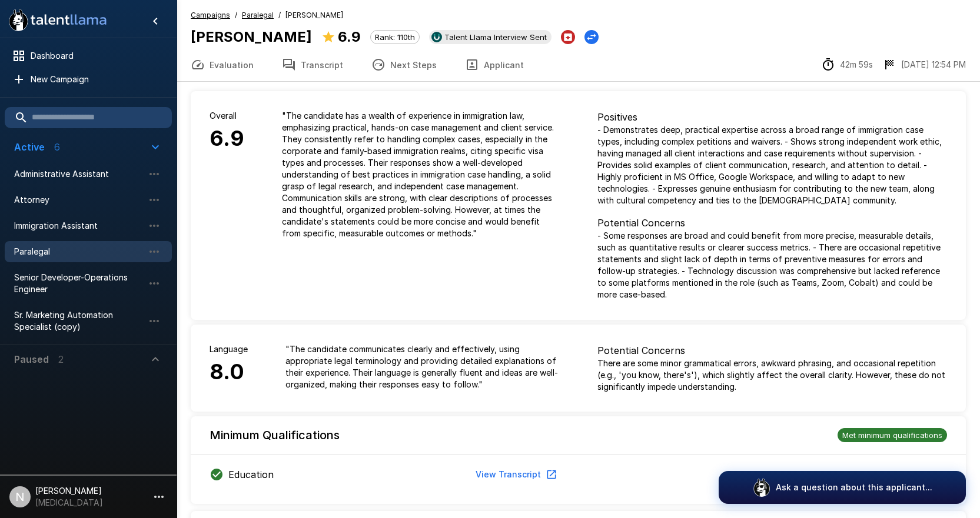 This screenshot has height=518, width=980. Describe the element at coordinates (772, 166) in the screenshot. I see `p: - Demonstrates deep, practical expertise across a broad range of immigration case types, includin...` at that location.